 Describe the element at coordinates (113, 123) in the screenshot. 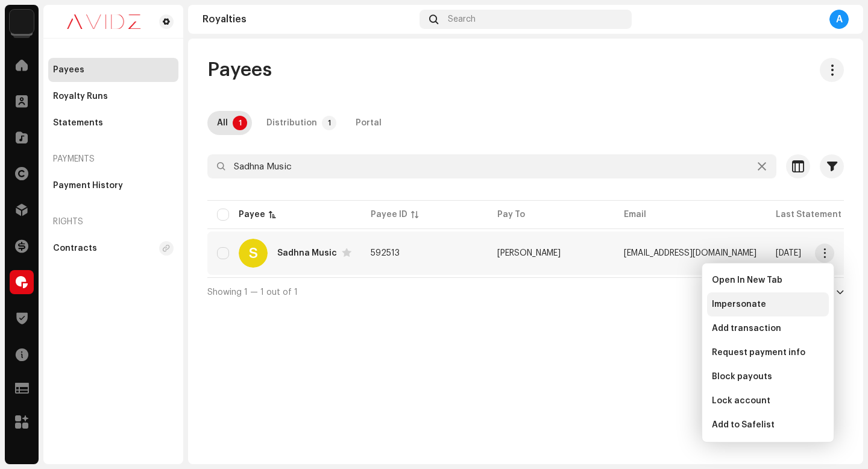

I see `re-m-nav-item: Statements` at that location.